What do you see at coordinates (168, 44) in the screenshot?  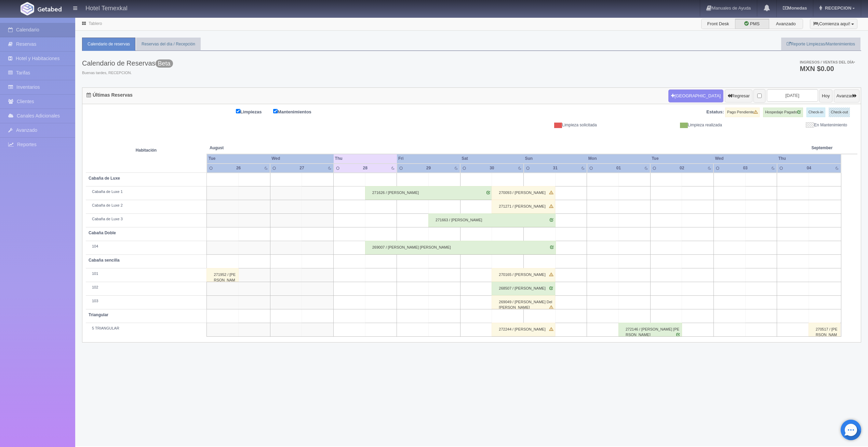 I see `a: Reservas del día / Recepción` at bounding box center [168, 44].